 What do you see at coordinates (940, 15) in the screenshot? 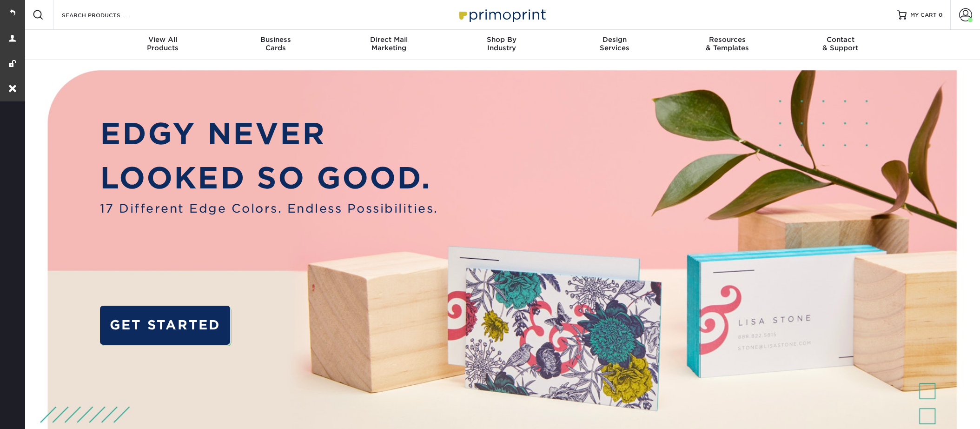
I see `span: 0` at bounding box center [940, 15].